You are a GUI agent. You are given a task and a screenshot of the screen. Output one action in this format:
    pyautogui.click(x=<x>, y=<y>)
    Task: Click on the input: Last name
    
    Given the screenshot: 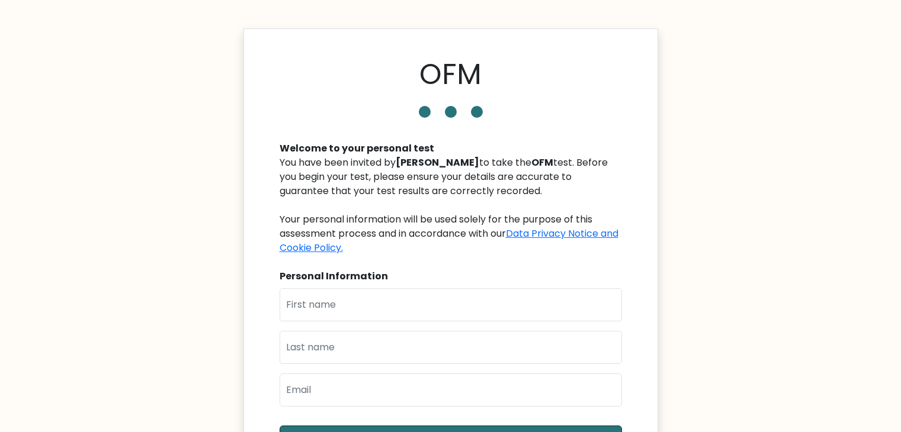 What is the action you would take?
    pyautogui.click(x=451, y=348)
    